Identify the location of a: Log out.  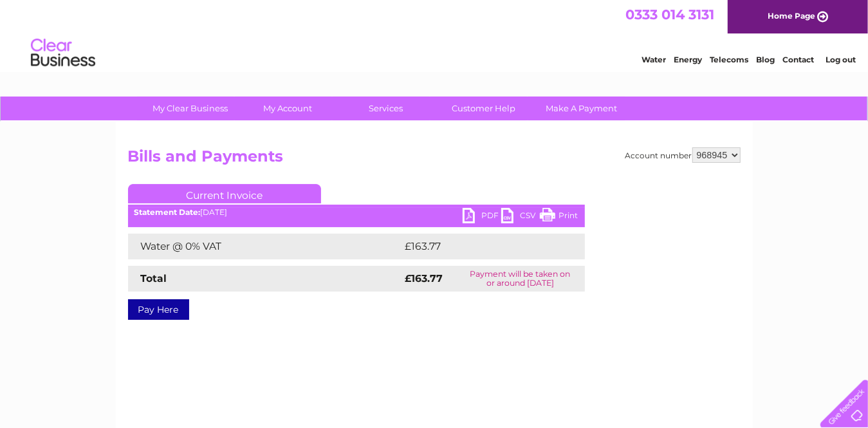
(841, 59).